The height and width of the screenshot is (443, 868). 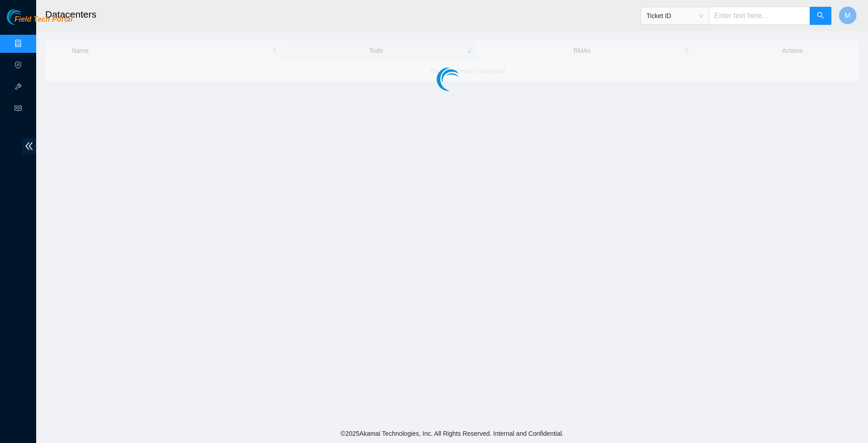 I want to click on footer: © 2025 Akamai Technologies, Inc. All Rights Reserved. Internal and Confidential., so click(x=452, y=434).